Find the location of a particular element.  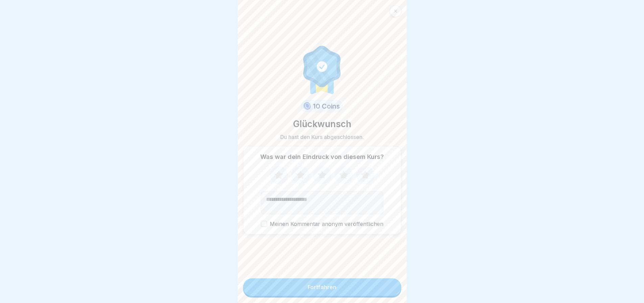

button: Meinen Kommentar anonym veröffentlichen is located at coordinates (264, 224).